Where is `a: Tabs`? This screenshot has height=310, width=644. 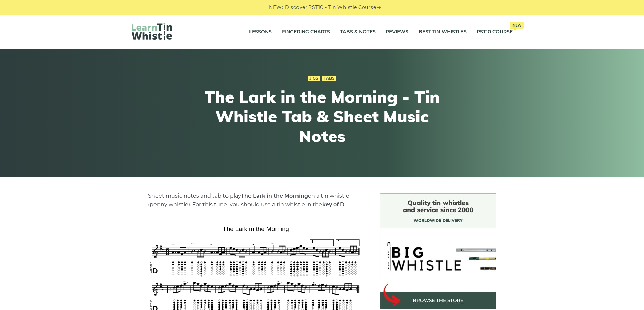 a: Tabs is located at coordinates (329, 78).